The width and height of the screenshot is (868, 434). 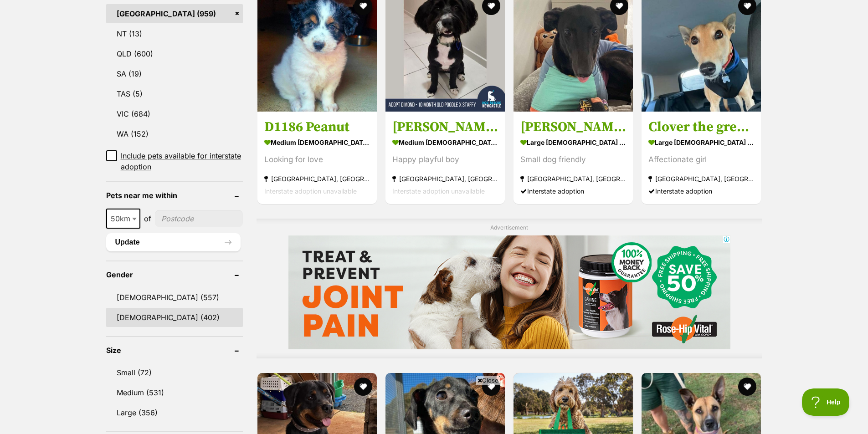 What do you see at coordinates (173, 243) in the screenshot?
I see `button: Update` at bounding box center [173, 243].